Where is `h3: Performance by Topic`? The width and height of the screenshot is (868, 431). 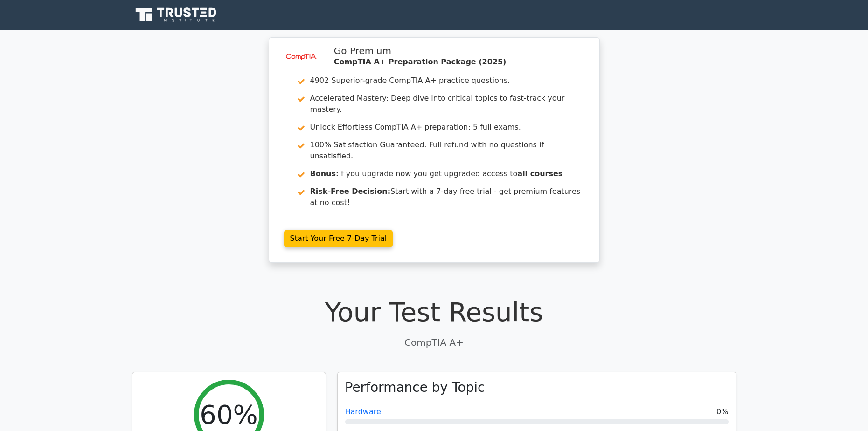
h3: Performance by Topic is located at coordinates (415, 388).